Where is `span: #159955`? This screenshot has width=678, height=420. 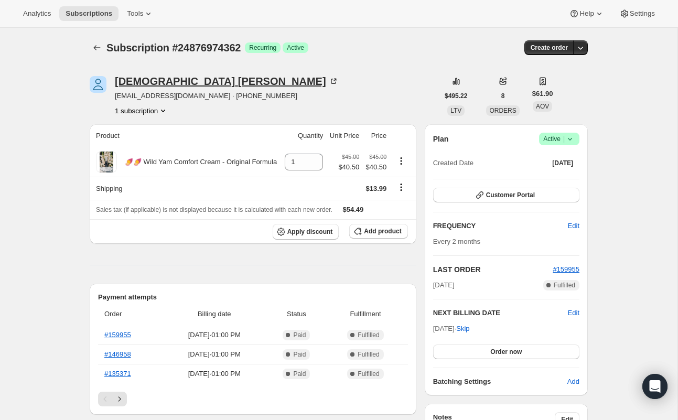
span: #159955 is located at coordinates (566, 269).